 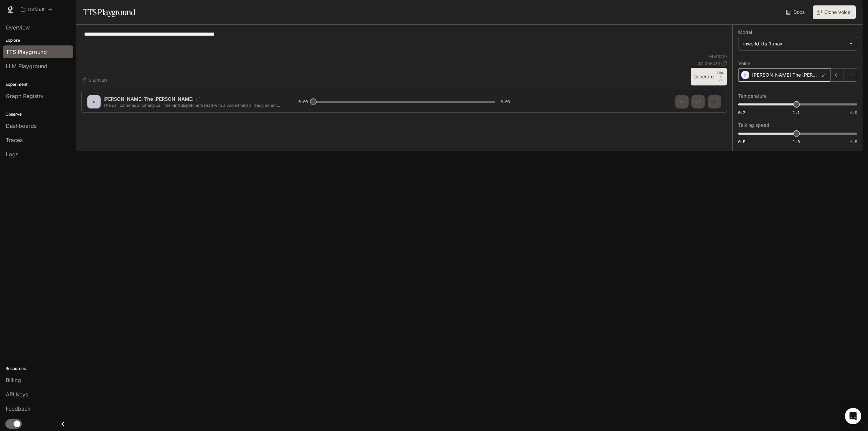 What do you see at coordinates (796, 141) in the screenshot?
I see `span: 1.0` at bounding box center [796, 141].